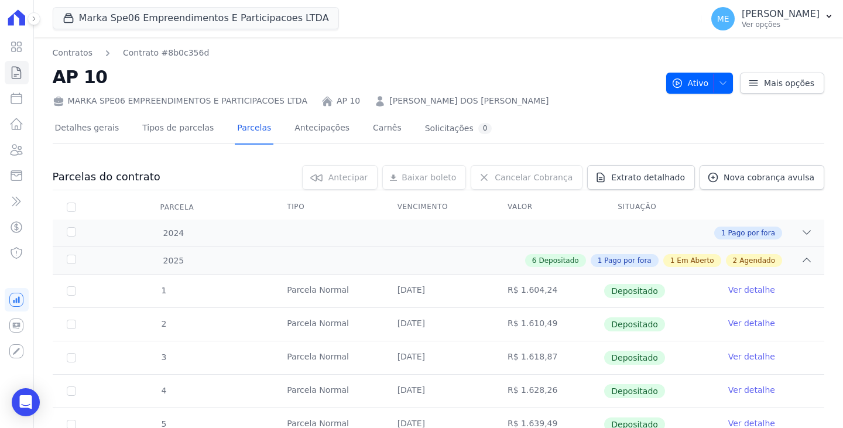 Image resolution: width=843 pixels, height=428 pixels. I want to click on h2: AP 10, so click(355, 77).